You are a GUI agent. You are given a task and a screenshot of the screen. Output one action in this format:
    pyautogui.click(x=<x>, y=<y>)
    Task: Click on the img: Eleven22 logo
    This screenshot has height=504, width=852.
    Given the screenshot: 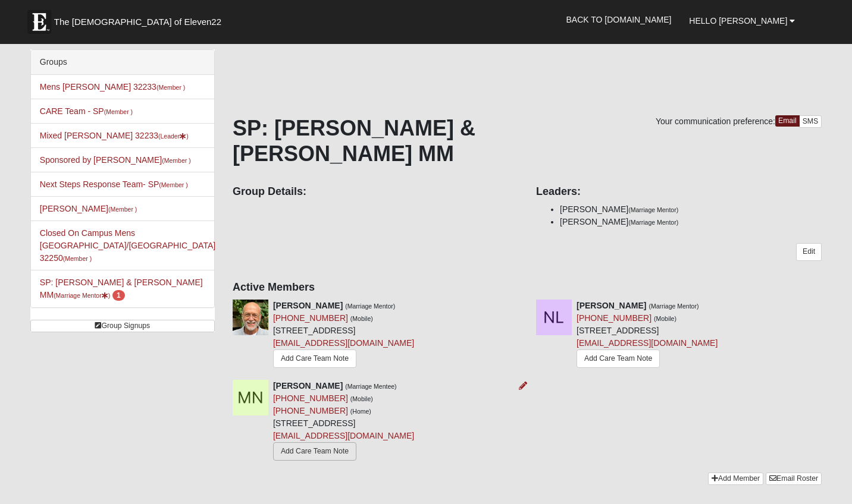 What is the action you would take?
    pyautogui.click(x=39, y=22)
    